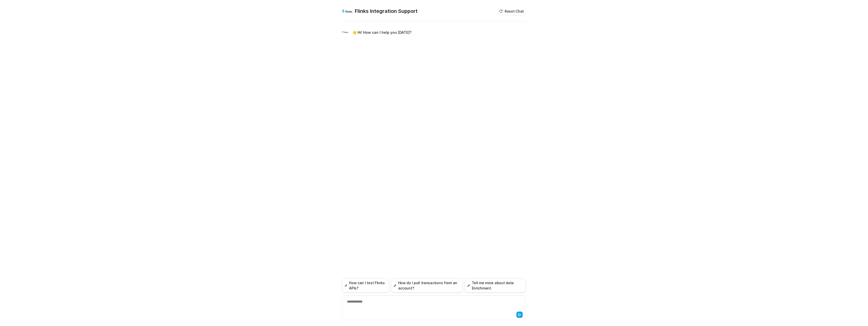 Image resolution: width=868 pixels, height=326 pixels. Describe the element at coordinates (512, 11) in the screenshot. I see `button: Reset Chat` at that location.